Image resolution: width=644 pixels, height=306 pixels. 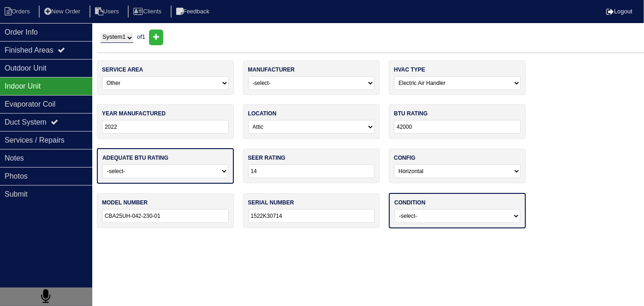 I want to click on label: config, so click(x=405, y=158).